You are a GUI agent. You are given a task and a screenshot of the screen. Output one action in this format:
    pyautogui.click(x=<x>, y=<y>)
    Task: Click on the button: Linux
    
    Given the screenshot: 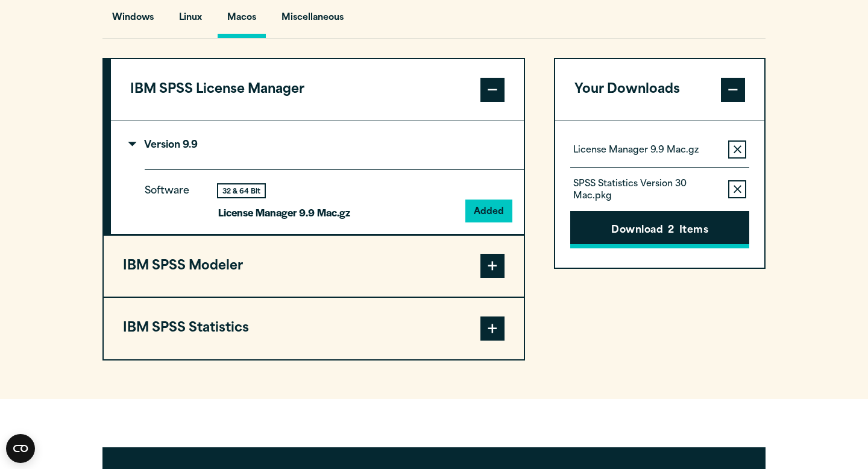 What is the action you would take?
    pyautogui.click(x=190, y=20)
    